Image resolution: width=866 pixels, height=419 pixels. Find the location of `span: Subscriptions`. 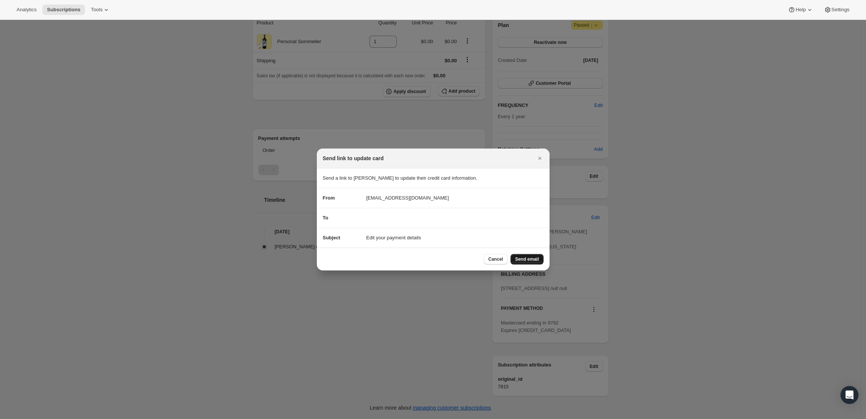

span: Subscriptions is located at coordinates (63, 10).